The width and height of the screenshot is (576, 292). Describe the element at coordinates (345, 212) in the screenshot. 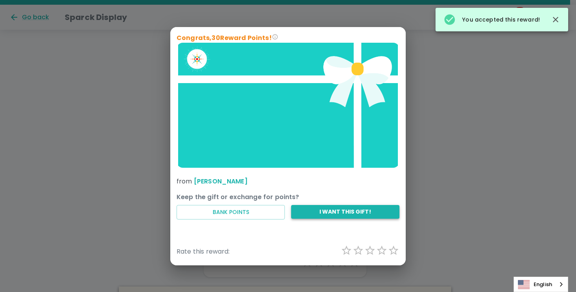

I see `button: I want this gift!` at that location.